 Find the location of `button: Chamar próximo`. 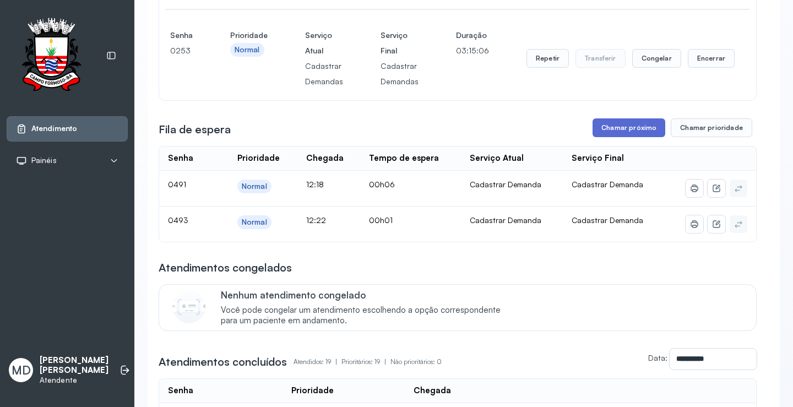

button: Chamar próximo is located at coordinates (629, 128).